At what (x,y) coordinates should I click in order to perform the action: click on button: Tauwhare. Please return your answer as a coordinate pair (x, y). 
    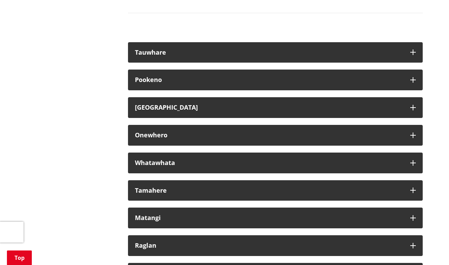
    Looking at the image, I should click on (275, 53).